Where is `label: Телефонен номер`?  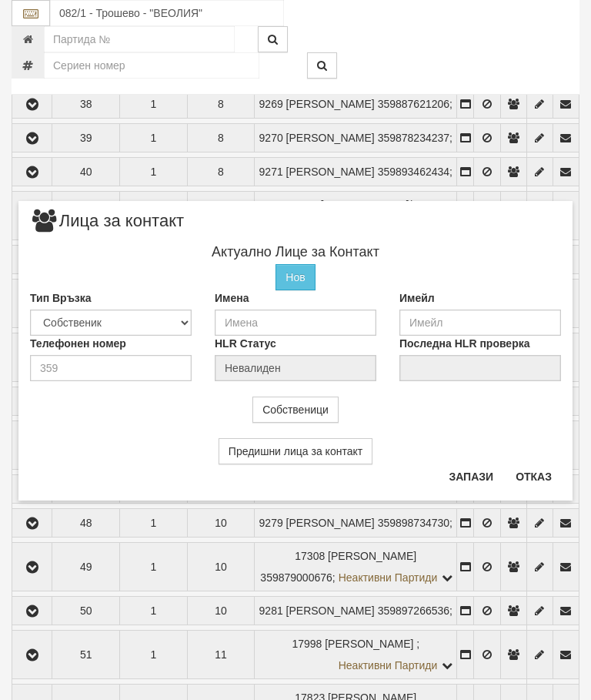
label: Телефонен номер is located at coordinates (78, 344).